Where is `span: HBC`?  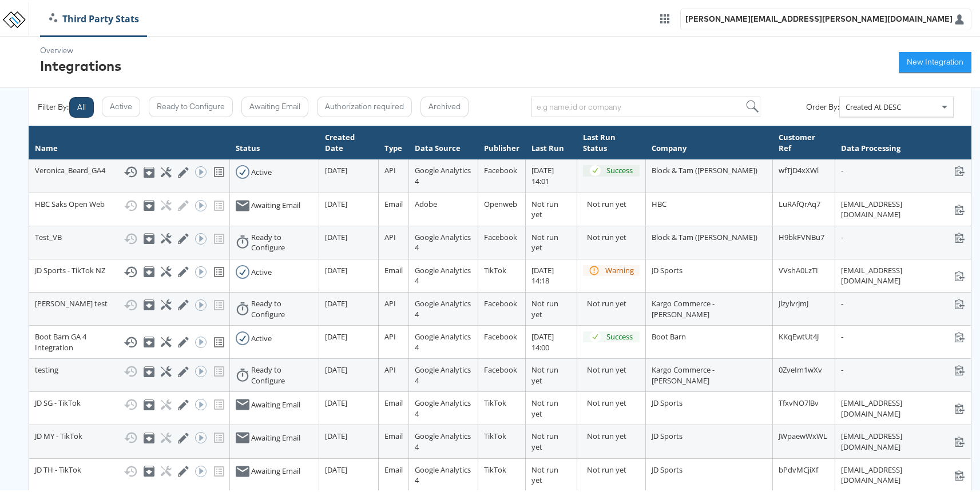 span: HBC is located at coordinates (659, 202).